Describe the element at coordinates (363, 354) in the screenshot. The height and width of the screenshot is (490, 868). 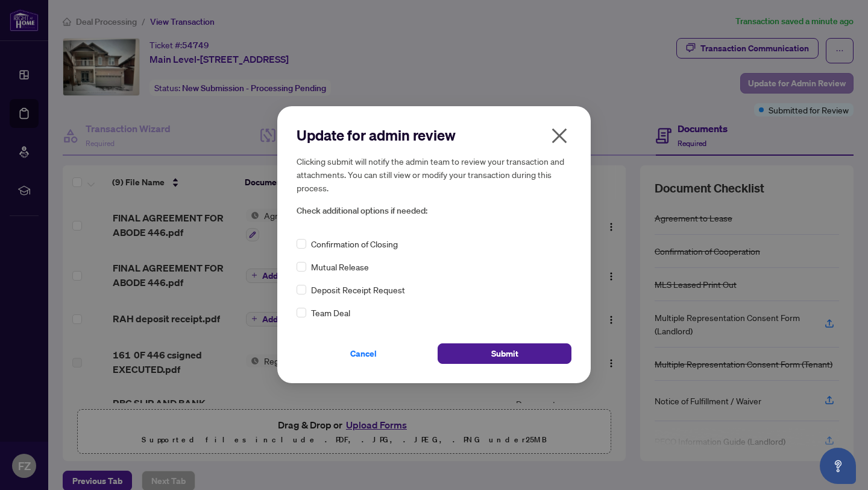
I see `span: Cancel` at that location.